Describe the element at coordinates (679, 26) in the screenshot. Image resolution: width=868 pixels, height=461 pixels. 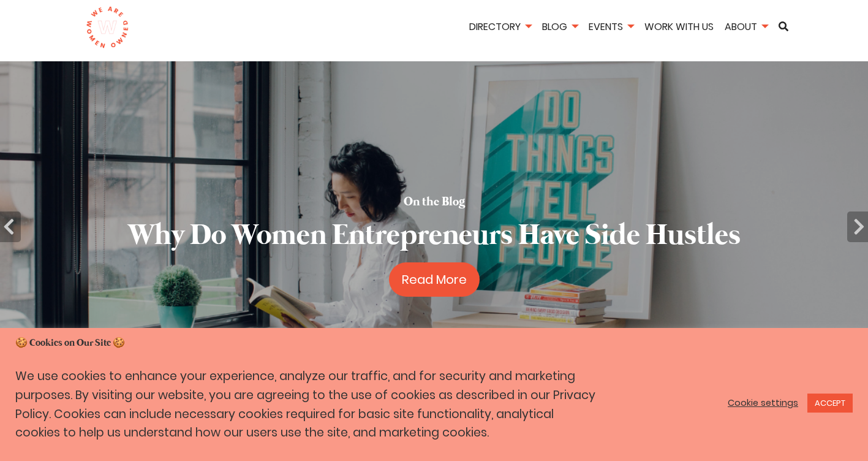
I see `a: Work With Us` at that location.